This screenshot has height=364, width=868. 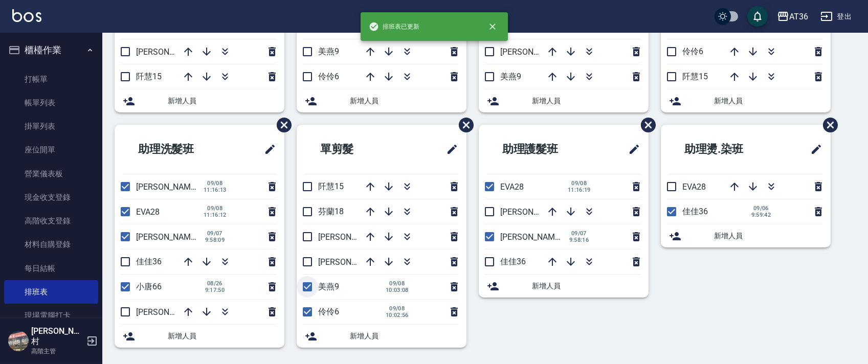 What do you see at coordinates (51, 221) in the screenshot?
I see `a: 高階收支登錄` at bounding box center [51, 221].